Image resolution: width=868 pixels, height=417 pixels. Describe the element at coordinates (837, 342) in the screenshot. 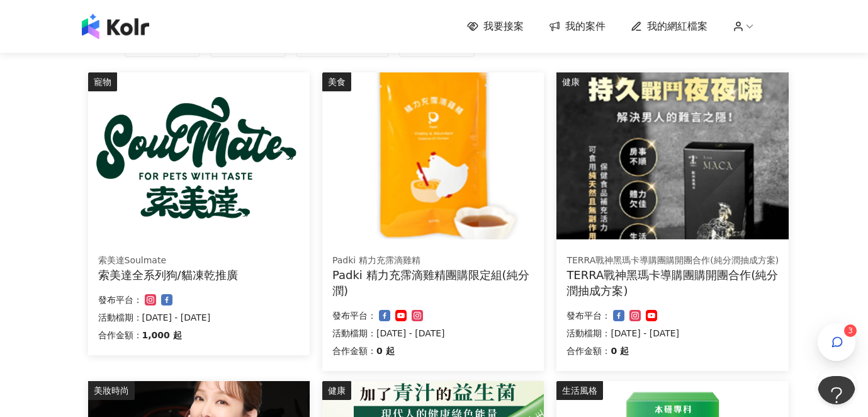

I see `button: 3` at that location.